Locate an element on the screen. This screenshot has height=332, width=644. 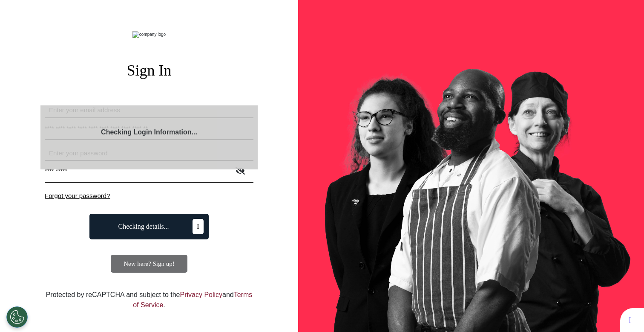
div: Checking Login Information... is located at coordinates (149, 132).